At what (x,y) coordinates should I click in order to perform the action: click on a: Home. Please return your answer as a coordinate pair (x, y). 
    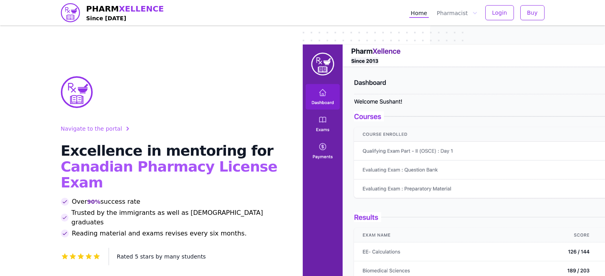
    Looking at the image, I should click on (419, 13).